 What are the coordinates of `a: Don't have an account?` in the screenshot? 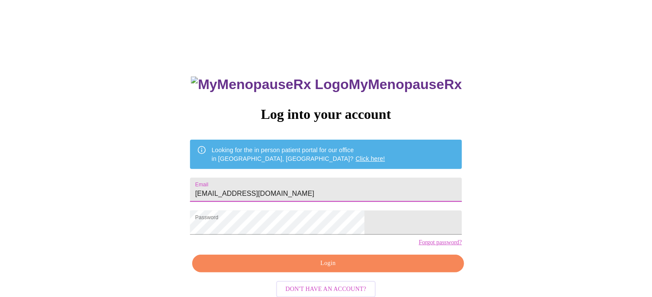 It's located at (326, 289).